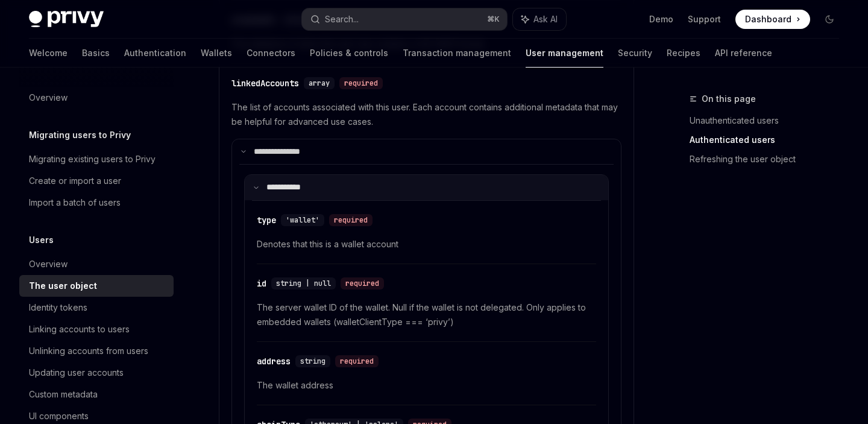  I want to click on h5: Users, so click(41, 240).